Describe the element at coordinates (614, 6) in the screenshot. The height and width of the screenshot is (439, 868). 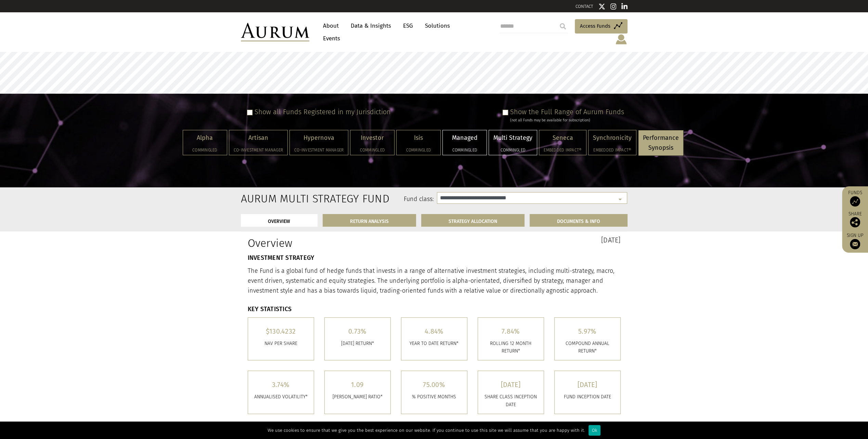
I see `img: Instagram icon` at that location.